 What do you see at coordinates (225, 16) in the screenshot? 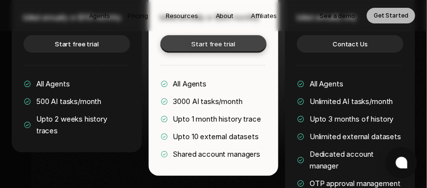
I see `p: About` at bounding box center [225, 16].